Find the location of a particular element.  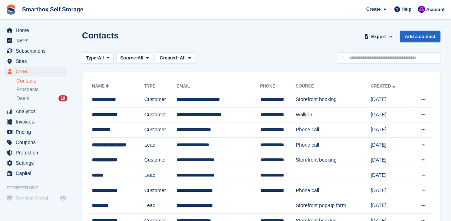

span: Subscriptions is located at coordinates (37, 51).